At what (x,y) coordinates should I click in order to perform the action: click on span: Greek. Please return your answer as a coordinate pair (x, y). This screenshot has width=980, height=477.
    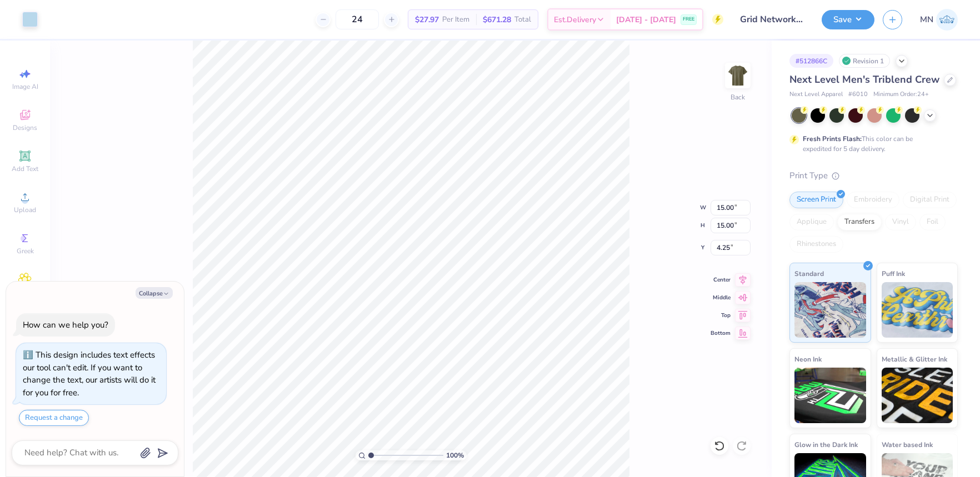
    Looking at the image, I should click on (25, 251).